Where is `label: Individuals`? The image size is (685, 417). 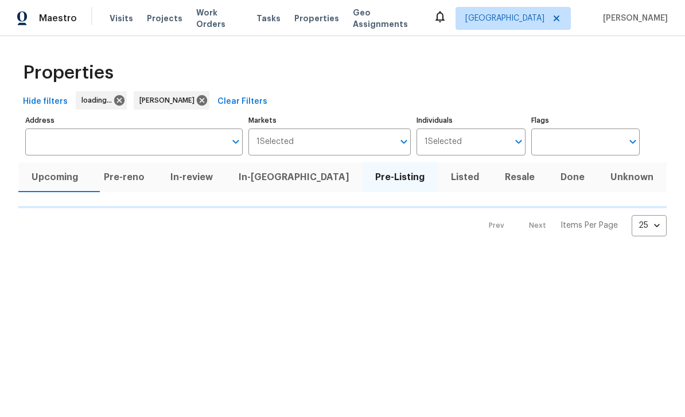
label: Individuals is located at coordinates (470, 120).